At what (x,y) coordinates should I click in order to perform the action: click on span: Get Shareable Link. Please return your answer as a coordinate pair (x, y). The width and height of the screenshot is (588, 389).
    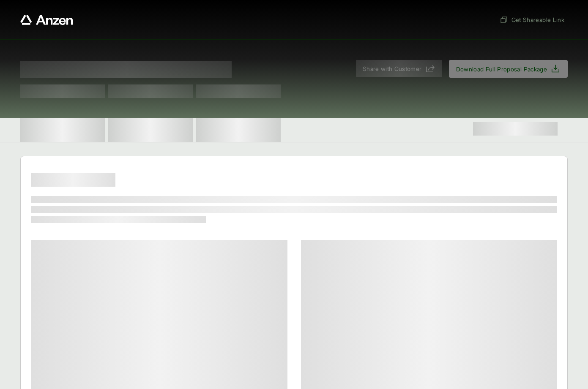
    Looking at the image, I should click on (532, 20).